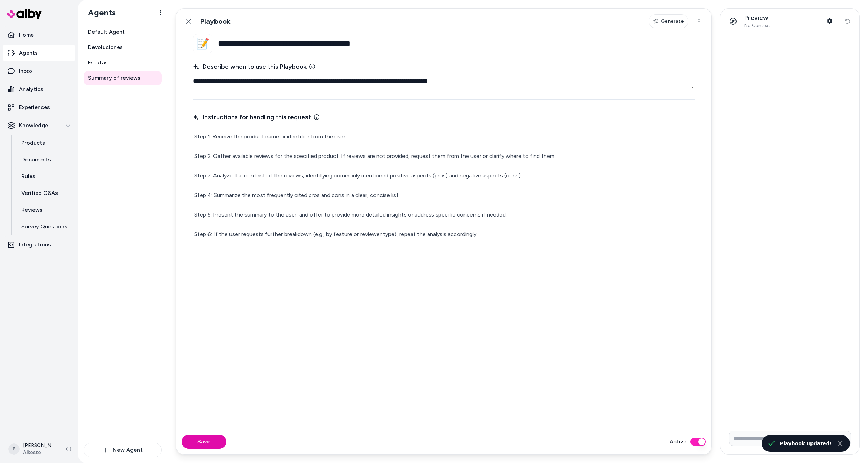 The height and width of the screenshot is (463, 868). I want to click on button: Knowledge, so click(39, 126).